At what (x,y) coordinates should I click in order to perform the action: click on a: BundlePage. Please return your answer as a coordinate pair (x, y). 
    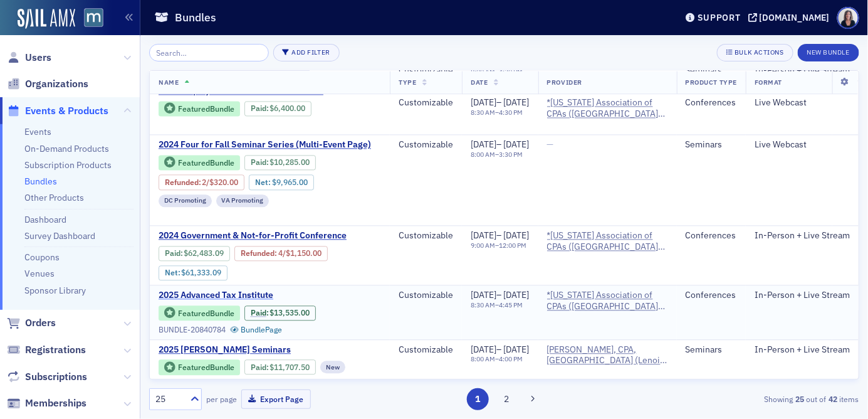
    Looking at the image, I should click on (257, 329).